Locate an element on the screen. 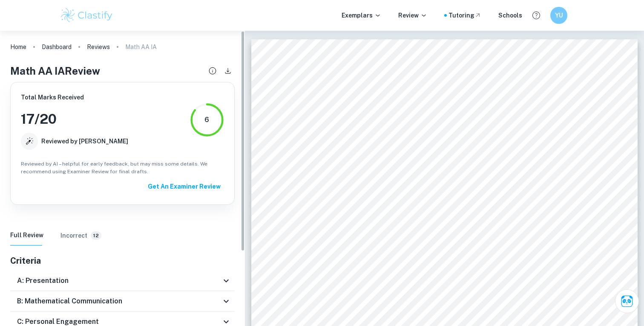  a: Clastify logo is located at coordinates (86, 15).